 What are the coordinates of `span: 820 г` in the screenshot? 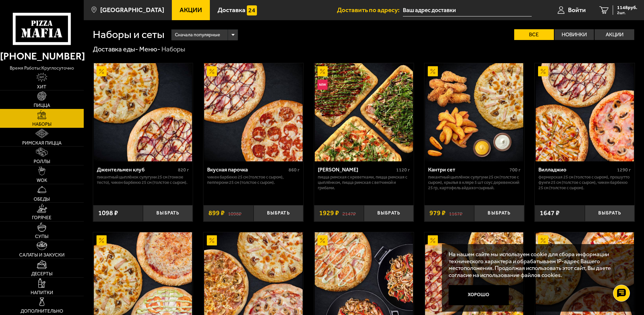 It's located at (183, 170).